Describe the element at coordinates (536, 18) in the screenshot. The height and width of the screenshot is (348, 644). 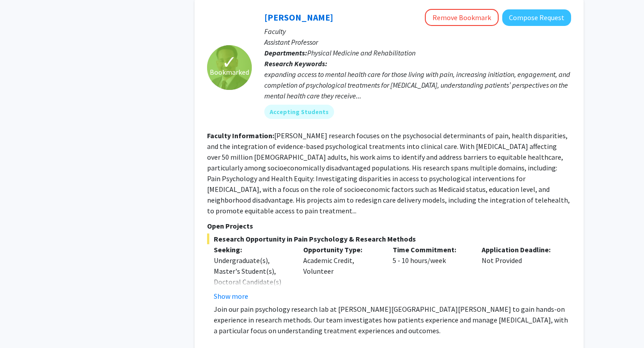
I see `button: Compose Request to Fenan Rassu` at that location.